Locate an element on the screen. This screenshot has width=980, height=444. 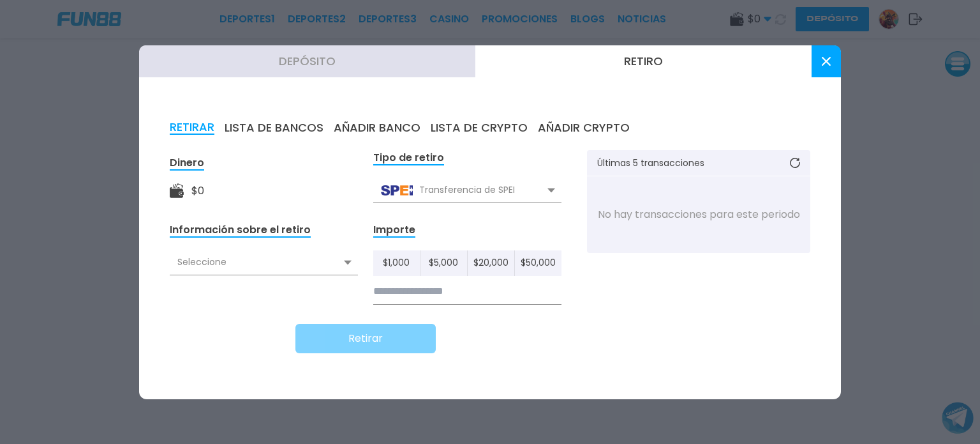
p: No hay transacciones para este periodo is located at coordinates (699, 215).